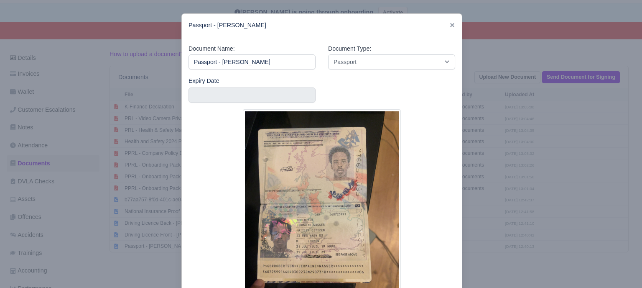 Image resolution: width=642 pixels, height=288 pixels. What do you see at coordinates (204, 81) in the screenshot?
I see `label: Expiry Date` at bounding box center [204, 81].